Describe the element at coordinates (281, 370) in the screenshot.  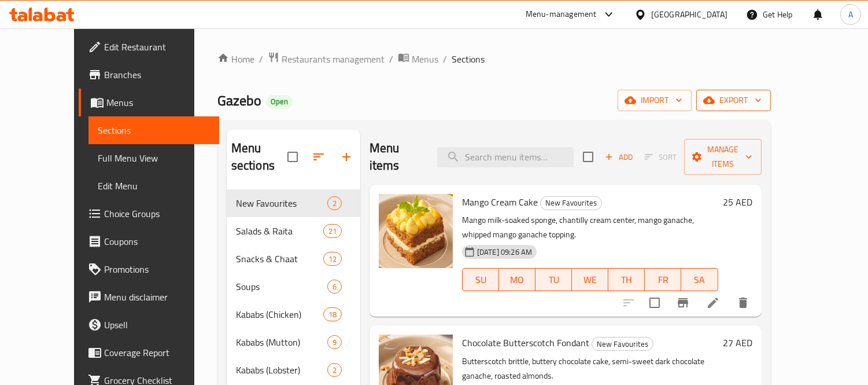
I see `div: Kababs (Lobster)` at that location.